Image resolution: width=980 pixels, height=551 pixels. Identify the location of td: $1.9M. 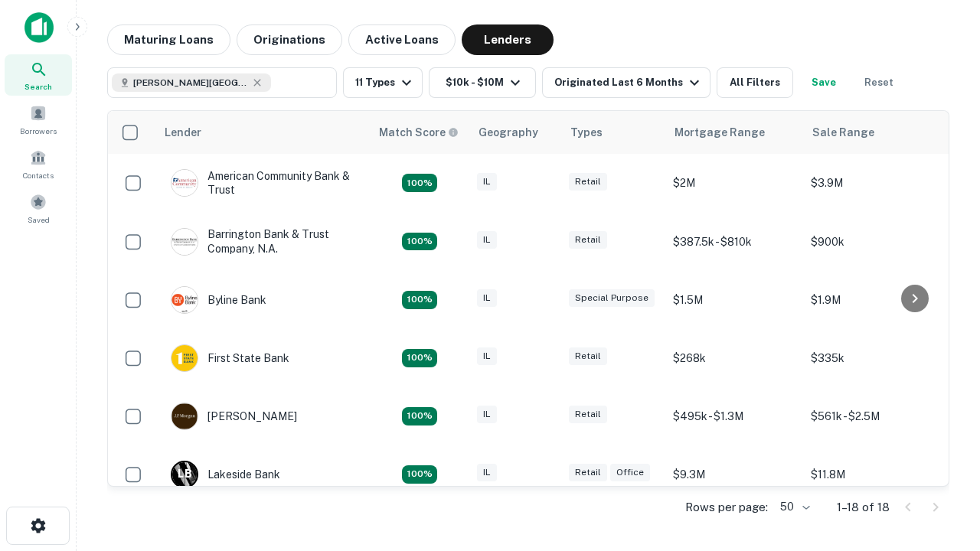
(871, 300).